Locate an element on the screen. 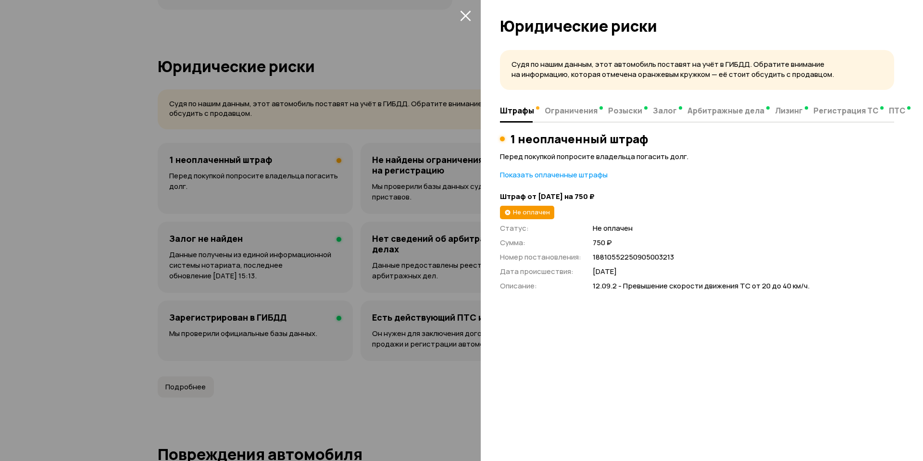 This screenshot has height=461, width=923. span: 750 ₽ is located at coordinates (743, 243).